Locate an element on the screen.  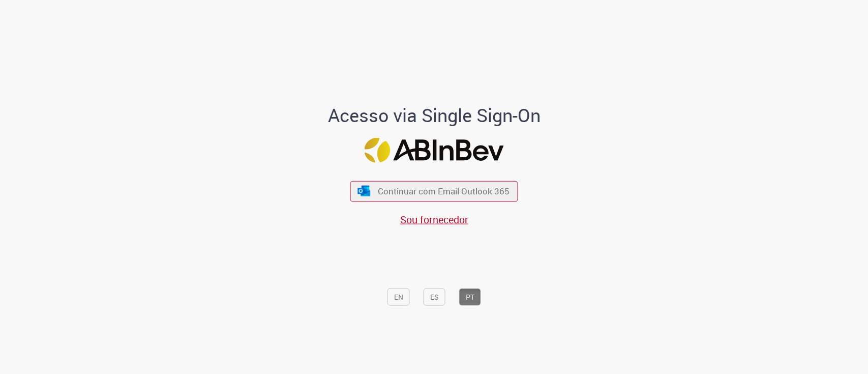
span: Sou fornecedor is located at coordinates (434, 219).